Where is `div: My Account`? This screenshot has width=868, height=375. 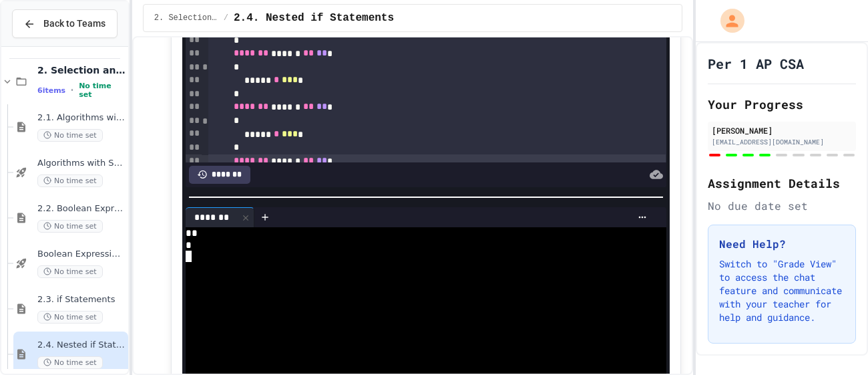 div: My Account is located at coordinates (728, 21).